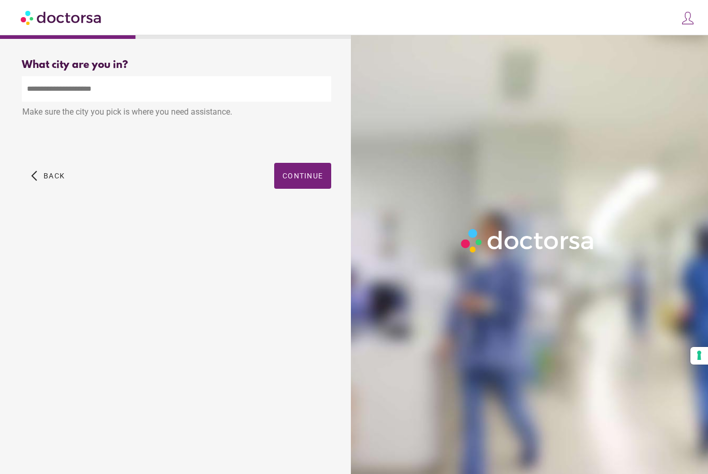  I want to click on img: Logo-Doctorsa-trans-White-partial-flat.png, so click(528, 241).